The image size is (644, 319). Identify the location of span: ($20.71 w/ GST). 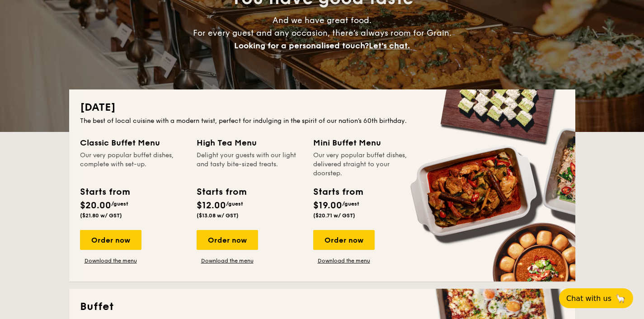
(334, 216).